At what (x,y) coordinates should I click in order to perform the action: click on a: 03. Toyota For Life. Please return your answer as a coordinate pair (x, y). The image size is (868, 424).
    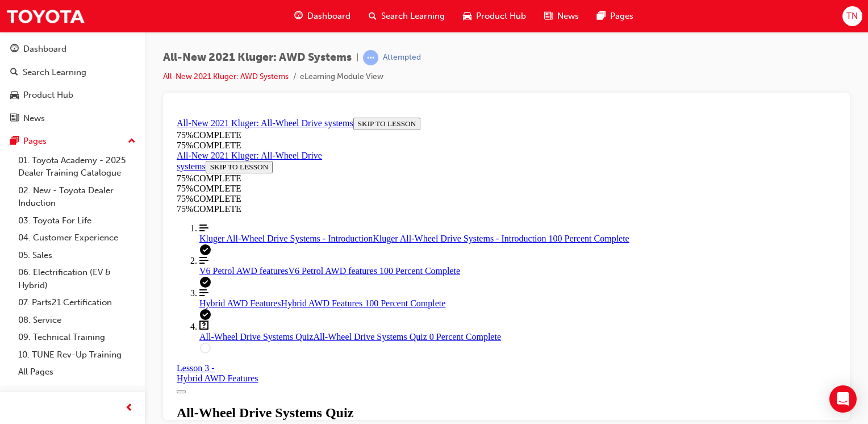
    Looking at the image, I should click on (77, 220).